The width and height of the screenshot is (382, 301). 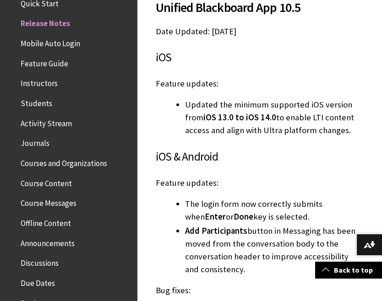 I want to click on span: Journals, so click(x=35, y=142).